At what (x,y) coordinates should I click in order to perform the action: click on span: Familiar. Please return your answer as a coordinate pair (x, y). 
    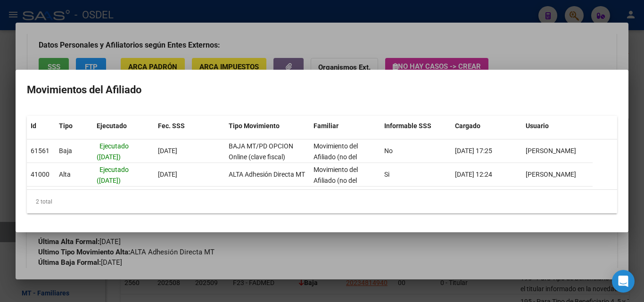
    Looking at the image, I should click on (326, 126).